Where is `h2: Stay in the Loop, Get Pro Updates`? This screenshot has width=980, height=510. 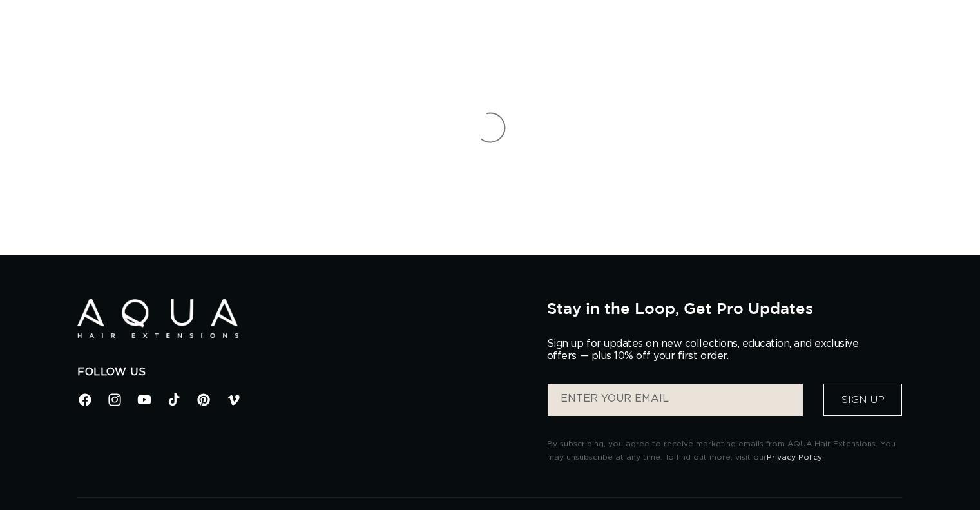
h2: Stay in the Loop, Get Pro Updates is located at coordinates (725, 308).